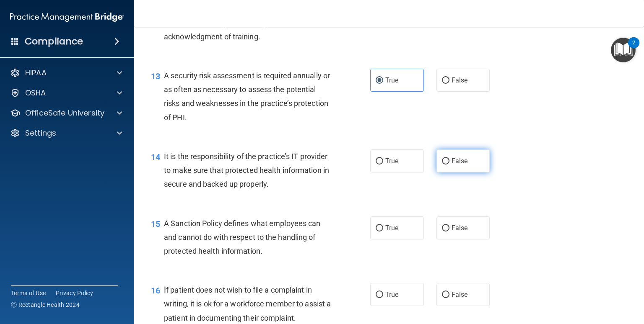 This screenshot has width=644, height=324. What do you see at coordinates (156, 157) in the screenshot?
I see `span: 14` at bounding box center [156, 157].